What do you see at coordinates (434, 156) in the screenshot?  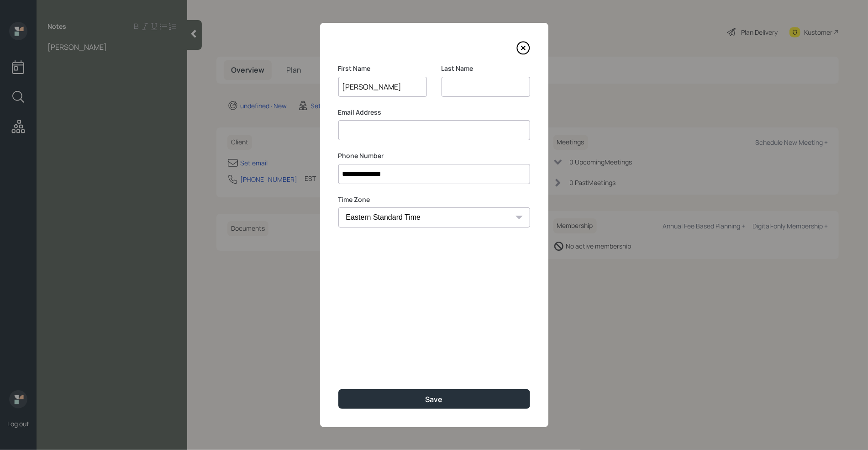 I see `label: Phone Number` at bounding box center [434, 156].